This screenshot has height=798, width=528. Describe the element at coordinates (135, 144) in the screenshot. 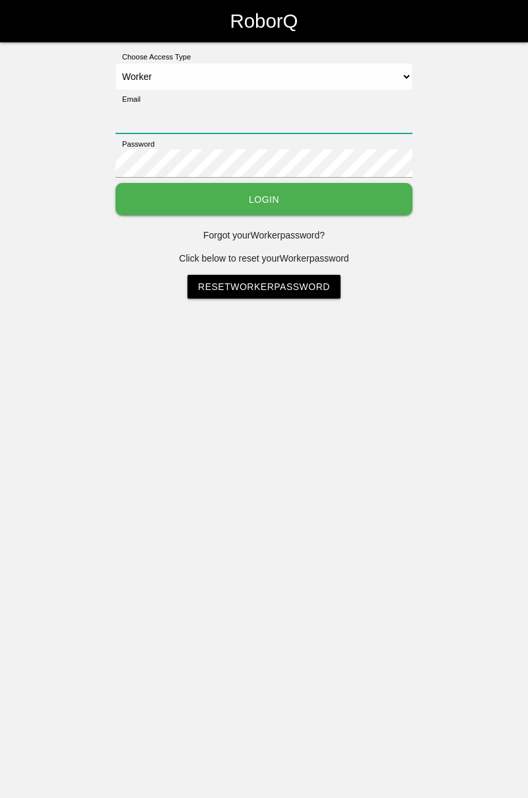

I see `label: Password` at that location.